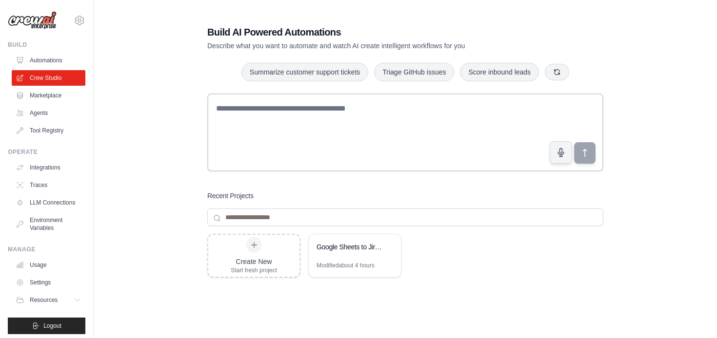 This screenshot has height=338, width=717. I want to click on span: Logout, so click(52, 326).